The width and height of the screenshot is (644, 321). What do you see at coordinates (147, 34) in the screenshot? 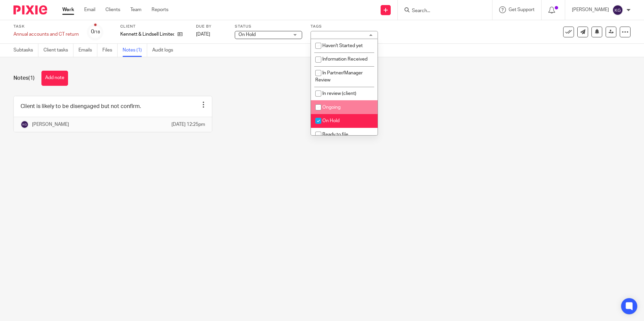
I see `p: Kennett & Lindsell Limited` at bounding box center [147, 34].